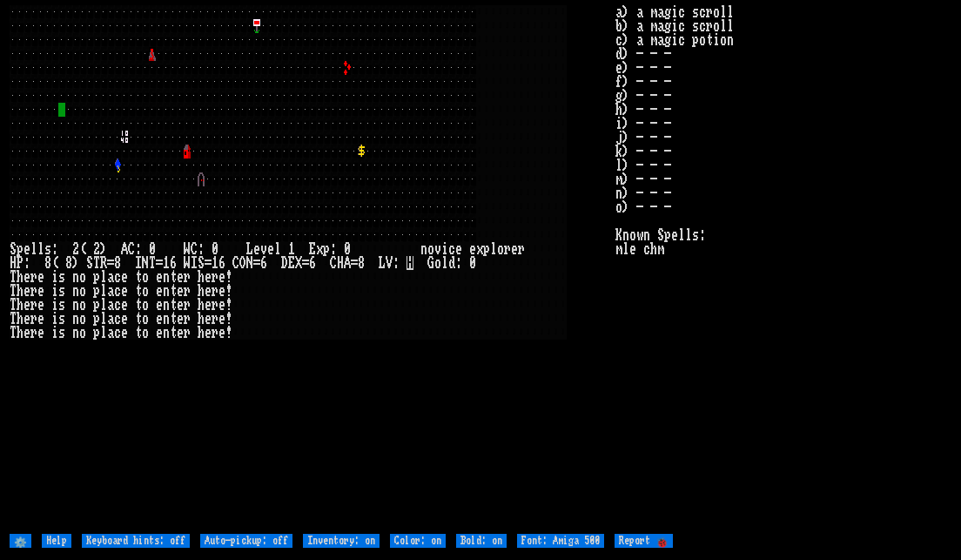  I want to click on input: Auto-pickup: off, so click(246, 541).